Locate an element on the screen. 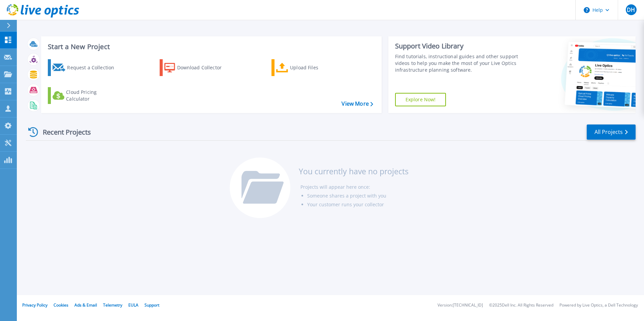  a: Cookies is located at coordinates (61, 305).